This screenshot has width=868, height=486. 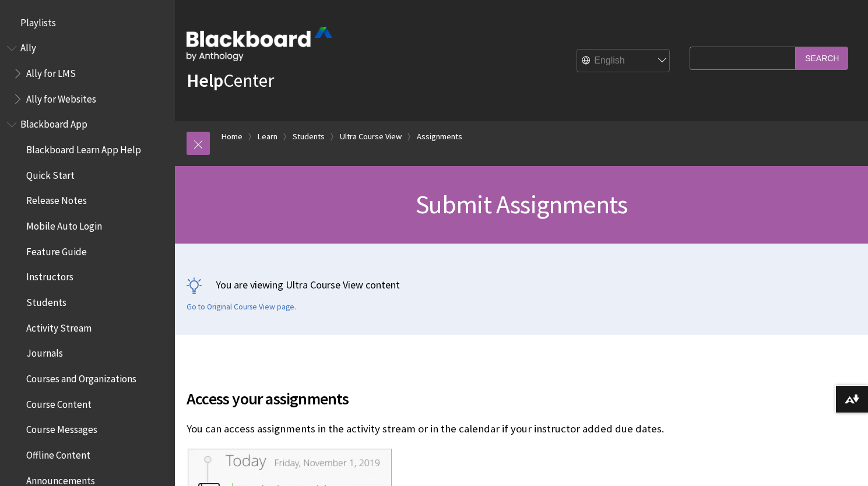 What do you see at coordinates (61, 97) in the screenshot?
I see `span: Ally for Websites` at bounding box center [61, 97].